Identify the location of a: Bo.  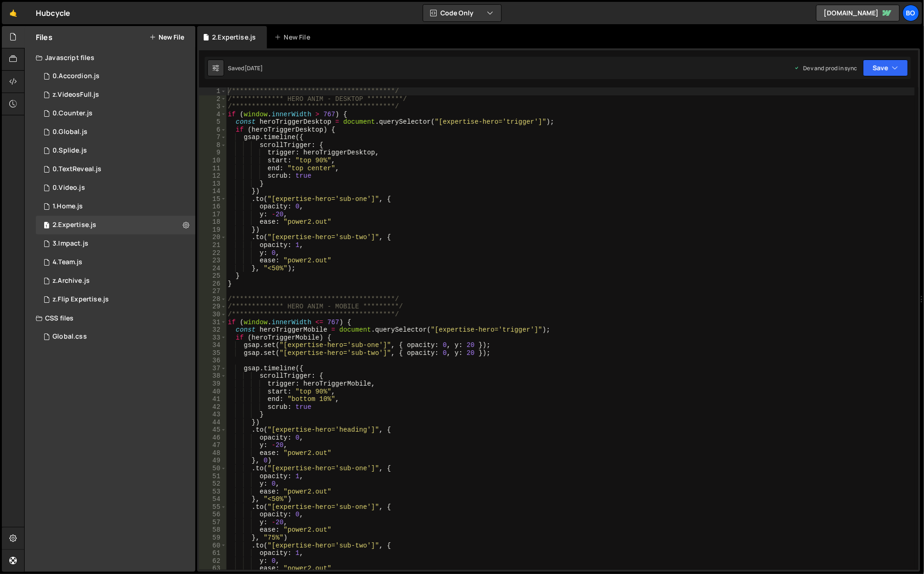
(911, 13).